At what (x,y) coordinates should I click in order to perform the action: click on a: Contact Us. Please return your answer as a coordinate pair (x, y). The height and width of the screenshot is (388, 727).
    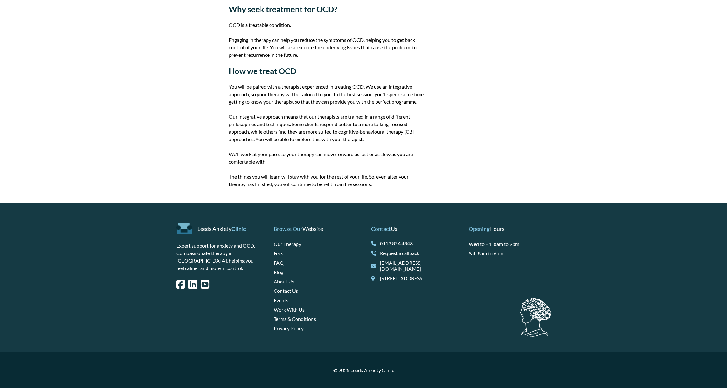
    Looking at the image, I should click on (286, 291).